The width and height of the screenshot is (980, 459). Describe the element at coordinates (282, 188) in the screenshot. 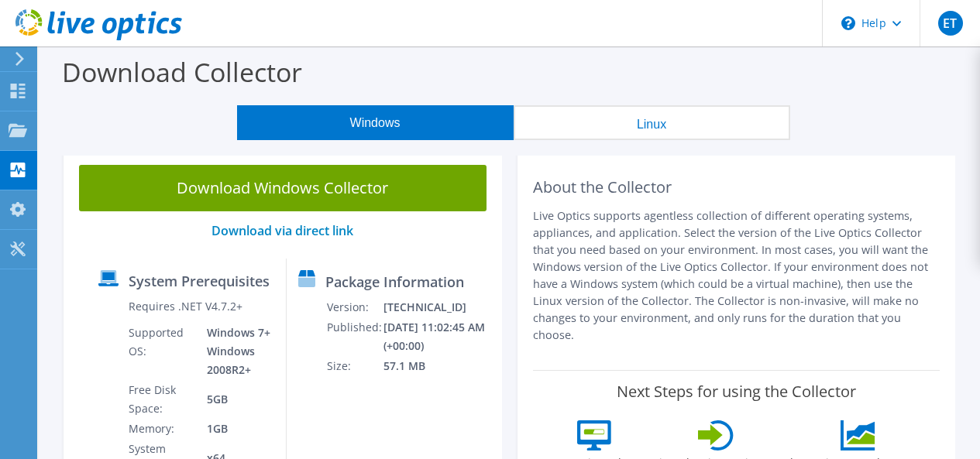

I see `a: Download Windows Collector` at that location.